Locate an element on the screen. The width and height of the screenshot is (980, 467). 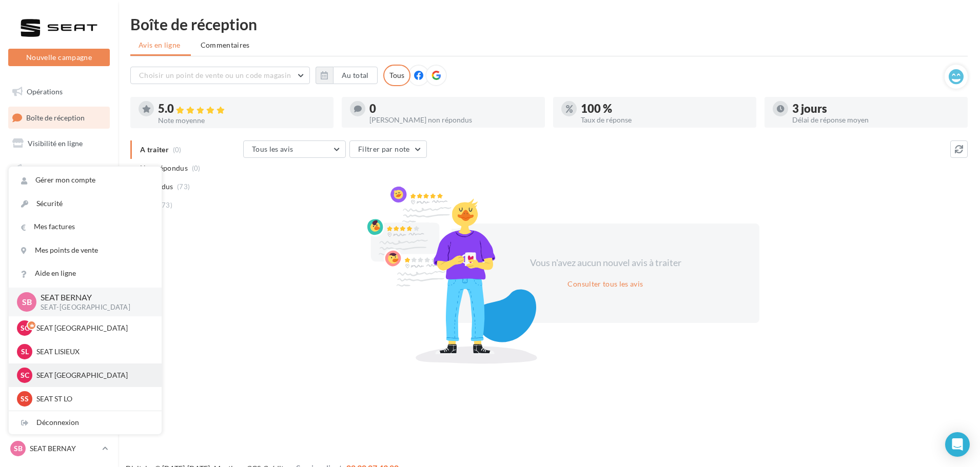
a: Campagnes DataOnDemand is located at coordinates (59, 309).